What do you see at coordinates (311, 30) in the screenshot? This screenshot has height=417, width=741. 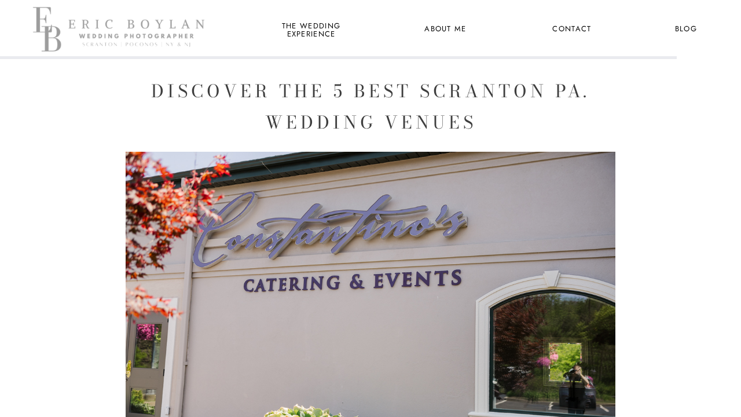 I see `a: the wedding experience` at bounding box center [311, 30].